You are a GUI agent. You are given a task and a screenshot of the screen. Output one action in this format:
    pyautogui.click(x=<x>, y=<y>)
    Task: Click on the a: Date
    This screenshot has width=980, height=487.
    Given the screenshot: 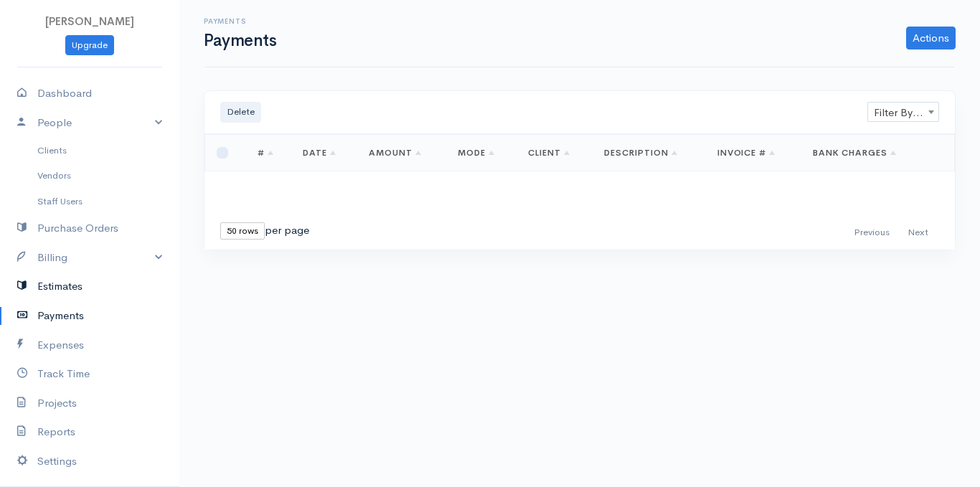 What is the action you would take?
    pyautogui.click(x=319, y=153)
    